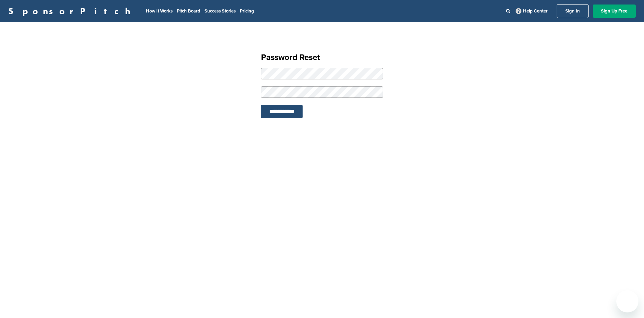  Describe the element at coordinates (220, 11) in the screenshot. I see `a: Success Stories` at that location.